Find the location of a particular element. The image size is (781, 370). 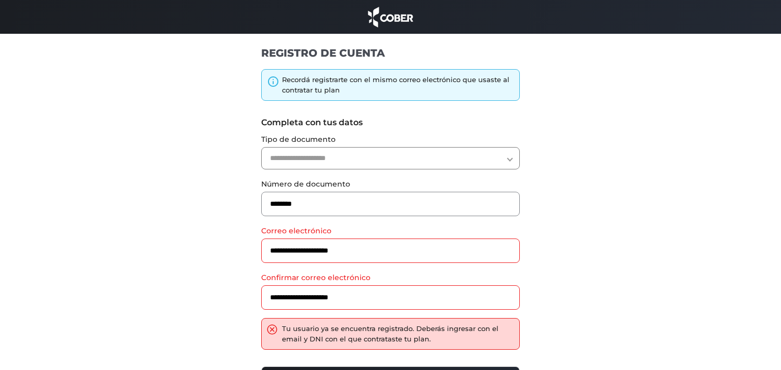

label: Número de documento is located at coordinates (390, 184).